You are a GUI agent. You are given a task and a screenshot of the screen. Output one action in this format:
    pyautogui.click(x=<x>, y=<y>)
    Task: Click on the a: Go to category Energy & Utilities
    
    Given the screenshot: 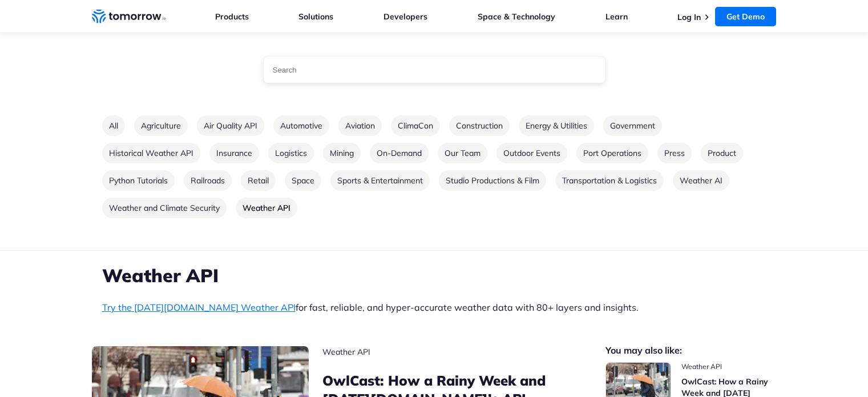 What is the action you would take?
    pyautogui.click(x=556, y=125)
    